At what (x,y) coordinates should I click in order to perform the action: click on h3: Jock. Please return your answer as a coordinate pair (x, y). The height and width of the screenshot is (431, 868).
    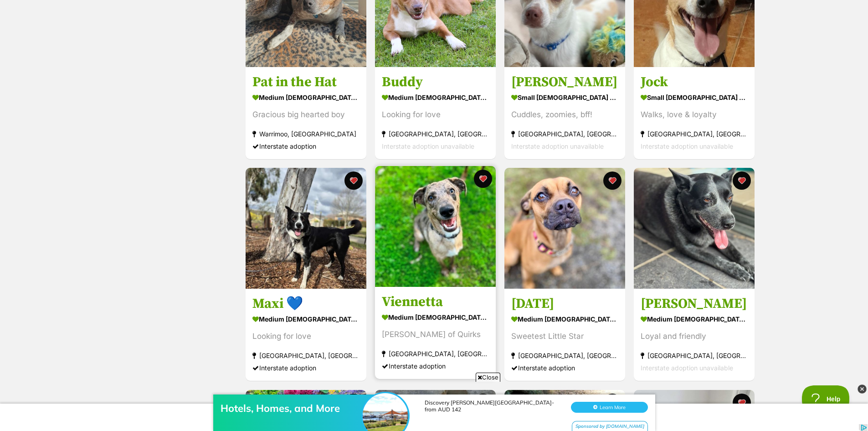
    Looking at the image, I should click on (694, 82).